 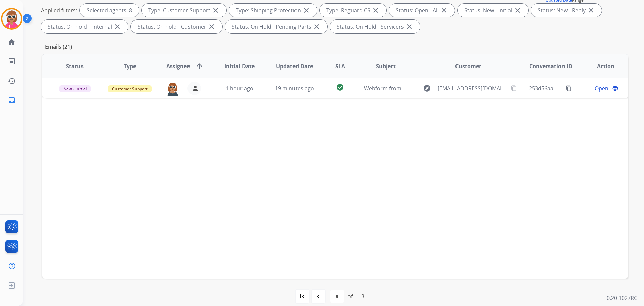 I want to click on mat-icon: language, so click(x=615, y=88).